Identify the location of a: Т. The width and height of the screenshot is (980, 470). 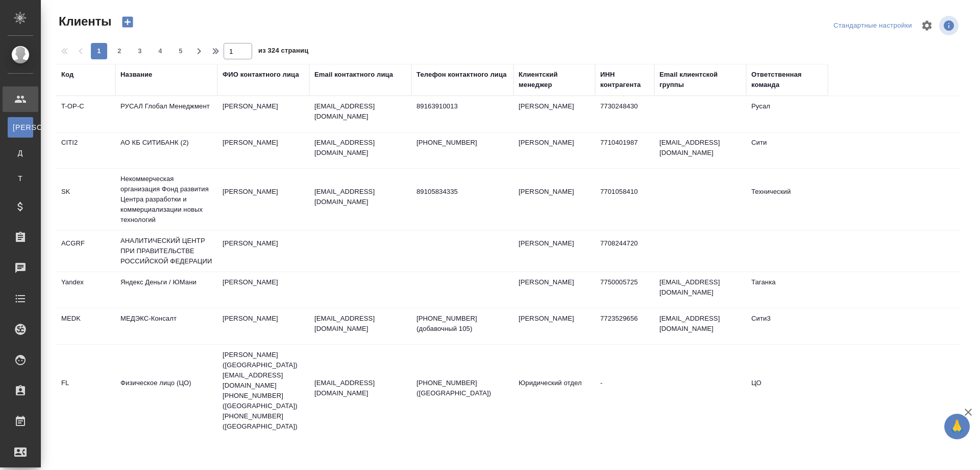
(20, 179).